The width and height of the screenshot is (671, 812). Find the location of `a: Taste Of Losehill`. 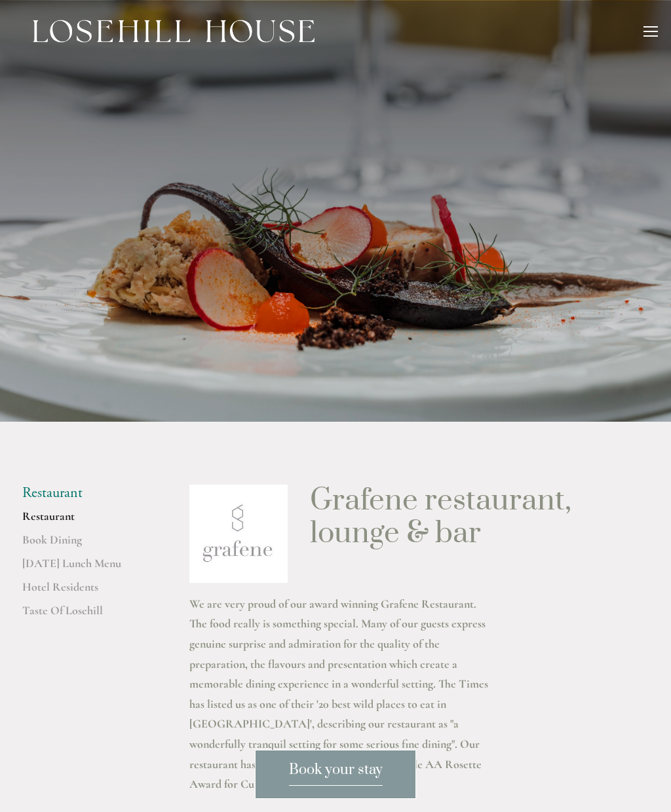

a: Taste Of Losehill is located at coordinates (84, 615).